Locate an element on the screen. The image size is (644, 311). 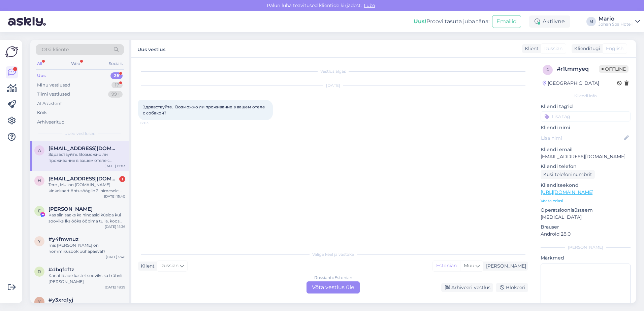
div: 99+ is located at coordinates (115, 94).